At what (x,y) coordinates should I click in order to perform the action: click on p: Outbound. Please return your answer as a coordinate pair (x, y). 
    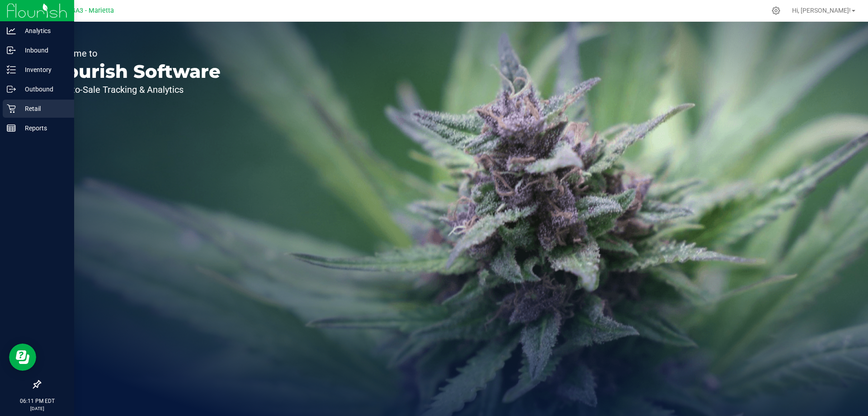
    Looking at the image, I should click on (43, 89).